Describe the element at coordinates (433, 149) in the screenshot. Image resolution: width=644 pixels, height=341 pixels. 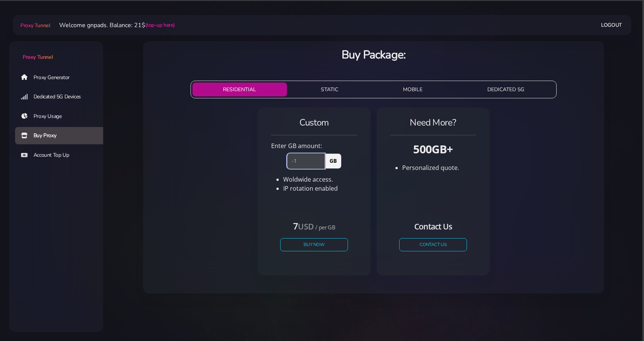
I see `h3: 500GB+` at that location.